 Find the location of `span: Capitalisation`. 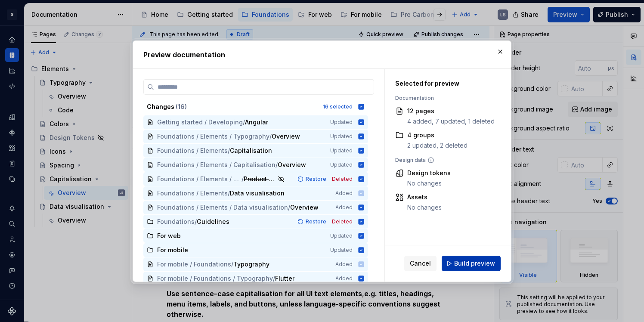

span: Capitalisation is located at coordinates (251, 151).